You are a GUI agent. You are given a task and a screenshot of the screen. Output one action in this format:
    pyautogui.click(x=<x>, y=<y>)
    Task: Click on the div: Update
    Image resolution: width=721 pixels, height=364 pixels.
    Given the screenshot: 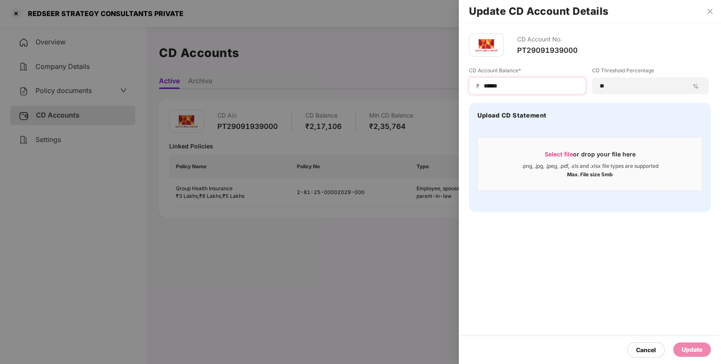 What is the action you would take?
    pyautogui.click(x=692, y=350)
    